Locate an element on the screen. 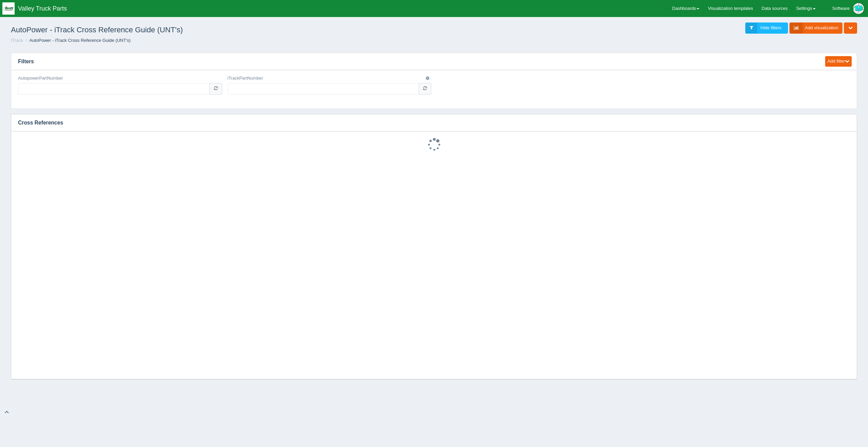  img: q1blfpkbivjhsugxdrfq.png is located at coordinates (8, 8).